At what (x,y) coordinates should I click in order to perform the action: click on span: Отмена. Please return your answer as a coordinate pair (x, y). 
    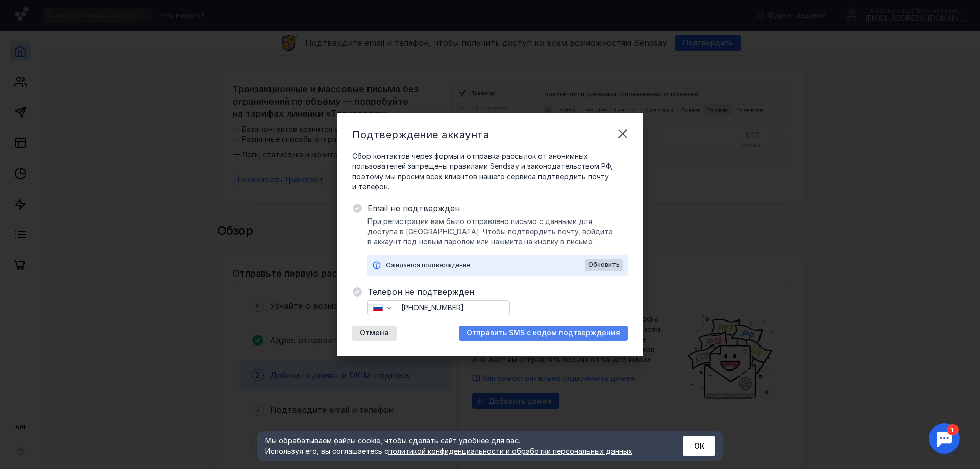
    Looking at the image, I should click on (374, 333).